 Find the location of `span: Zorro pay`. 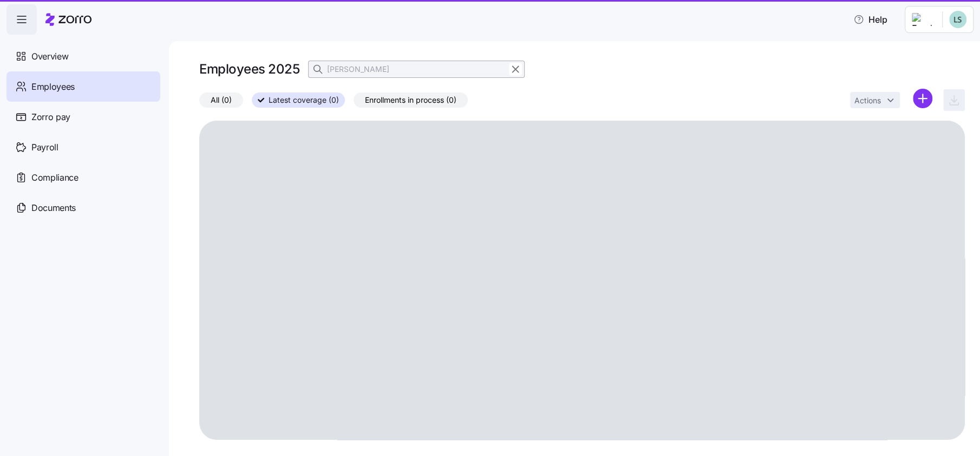

span: Zorro pay is located at coordinates (51, 117).